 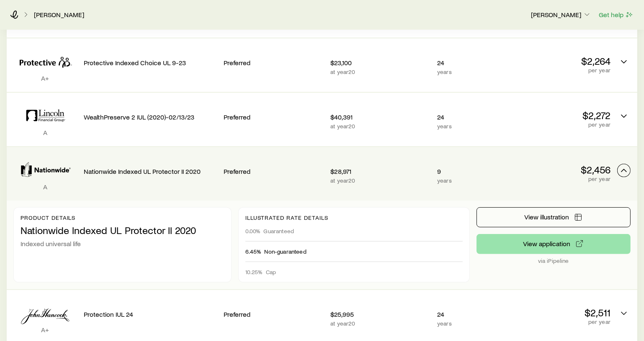 I want to click on span: 10.25%, so click(x=253, y=272).